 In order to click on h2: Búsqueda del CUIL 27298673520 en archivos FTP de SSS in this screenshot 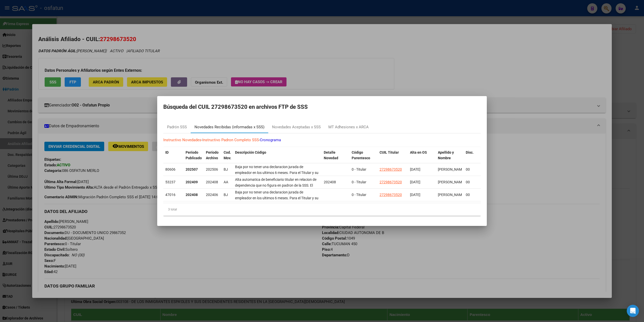, I will do `click(322, 107)`.